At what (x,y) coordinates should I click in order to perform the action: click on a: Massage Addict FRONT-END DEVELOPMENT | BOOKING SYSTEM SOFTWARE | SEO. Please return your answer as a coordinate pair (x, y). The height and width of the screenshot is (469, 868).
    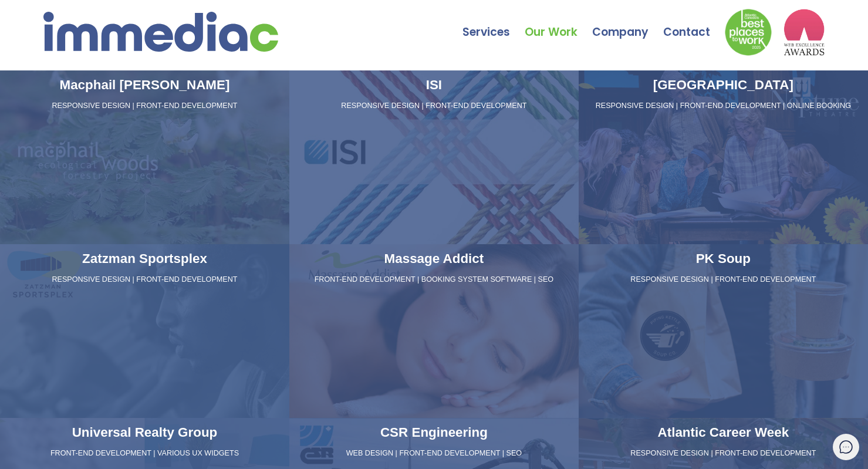
    Looking at the image, I should click on (434, 331).